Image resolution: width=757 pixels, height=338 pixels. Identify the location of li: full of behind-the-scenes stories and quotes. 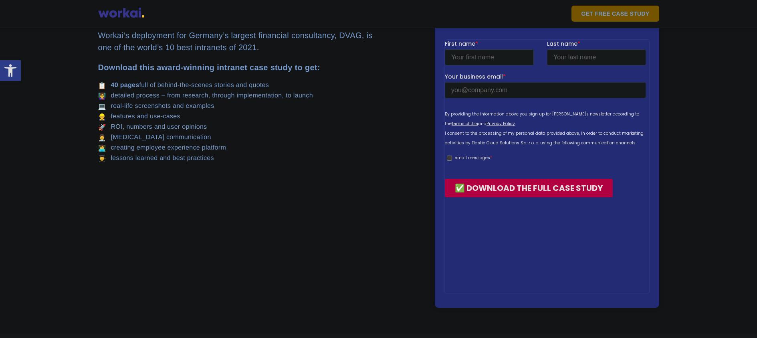
(239, 85).